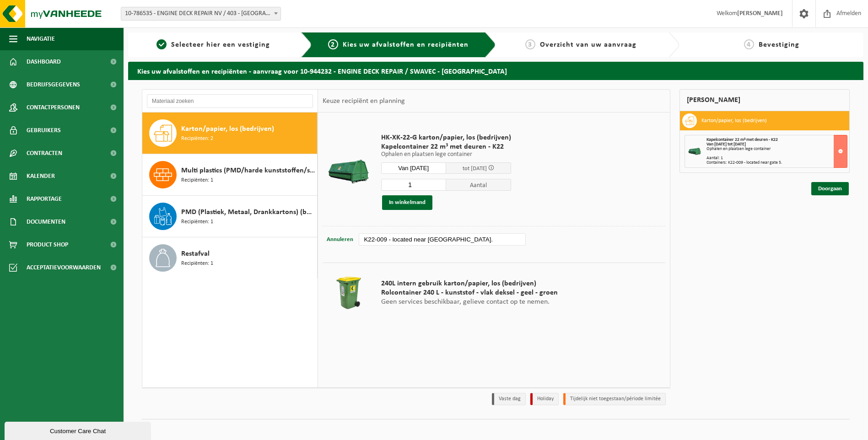 Image resolution: width=868 pixels, height=440 pixels. What do you see at coordinates (230, 133) in the screenshot?
I see `button: Karton/papier, los (bedrijven) Recipiënten: 2` at bounding box center [230, 133].